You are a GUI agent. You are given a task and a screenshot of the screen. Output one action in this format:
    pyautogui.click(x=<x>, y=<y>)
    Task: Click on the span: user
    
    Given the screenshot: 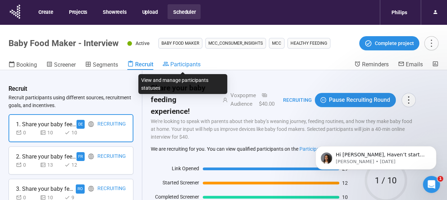 What is the action you would take?
    pyautogui.click(x=221, y=100)
    